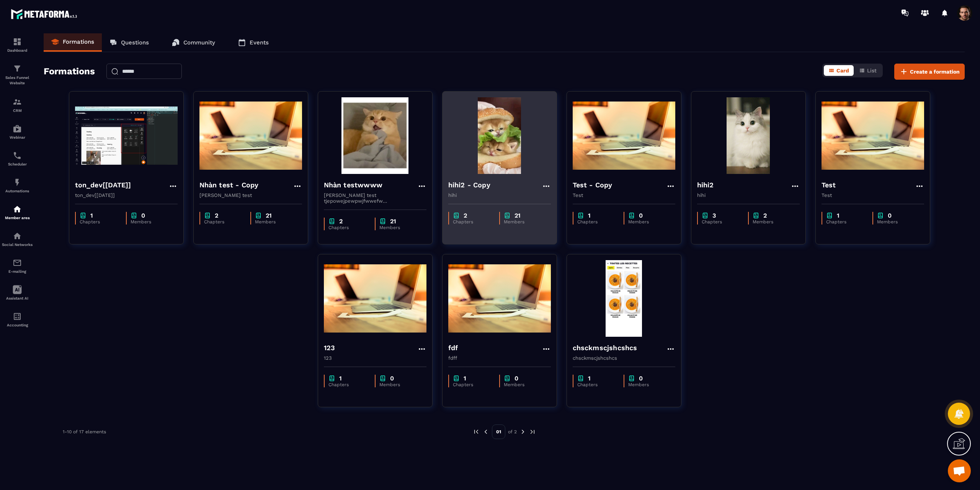 Image resolution: width=980 pixels, height=490 pixels. I want to click on p: Formations, so click(78, 42).